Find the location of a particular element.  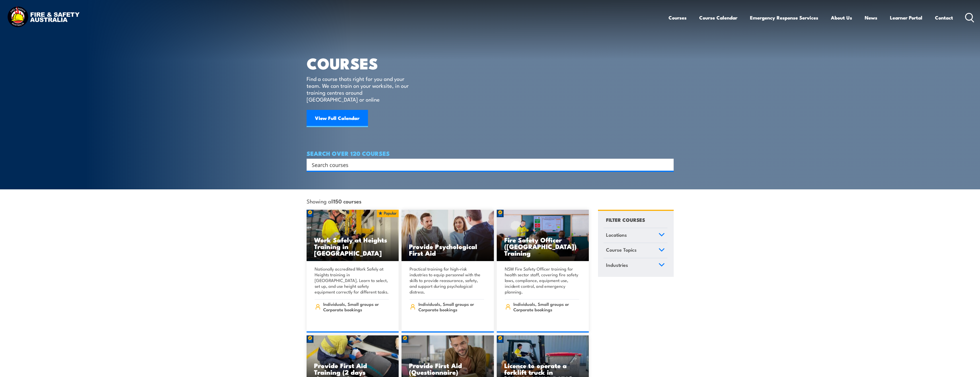

img: Work Safely at Heights Training (1) is located at coordinates (353, 236).